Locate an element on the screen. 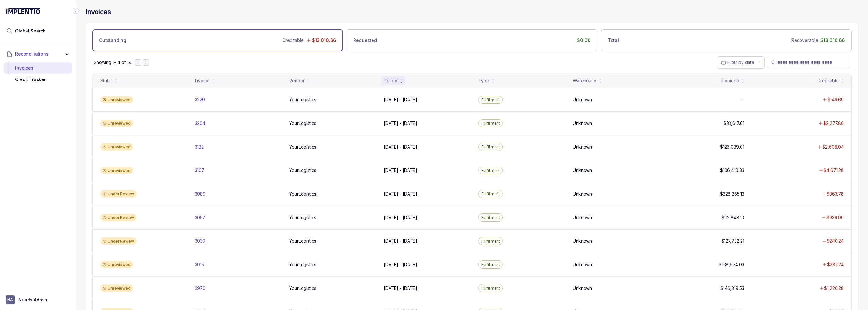 The width and height of the screenshot is (868, 310). div: Invoices is located at coordinates (38, 68).